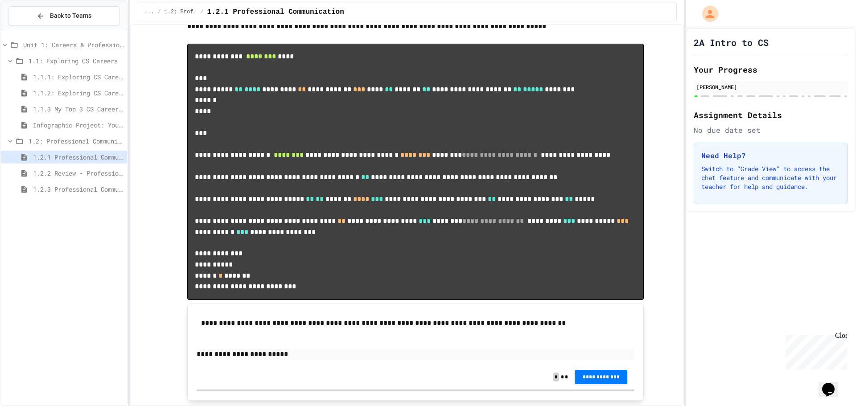  I want to click on span: Unit 1: Careers & Professionalism, so click(73, 45).